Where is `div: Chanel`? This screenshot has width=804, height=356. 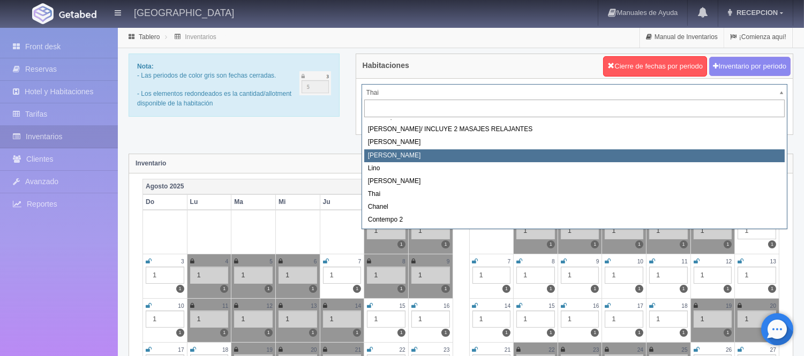 div: Chanel is located at coordinates (574, 207).